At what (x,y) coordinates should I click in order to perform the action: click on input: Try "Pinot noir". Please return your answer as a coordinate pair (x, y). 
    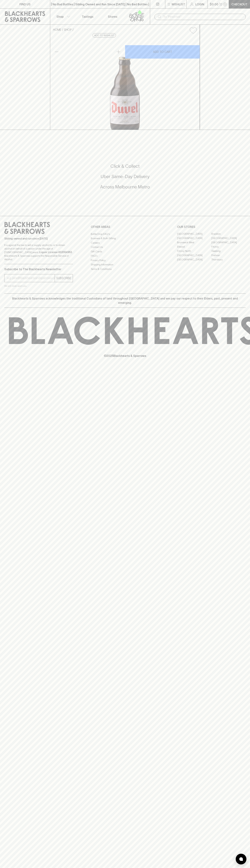
    Looking at the image, I should click on (203, 17).